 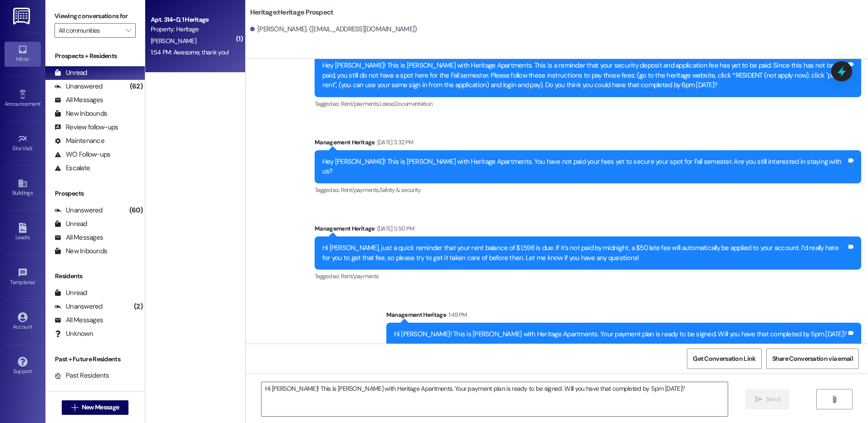 What do you see at coordinates (23, 188) in the screenshot?
I see `a: Buildings` at bounding box center [23, 188].